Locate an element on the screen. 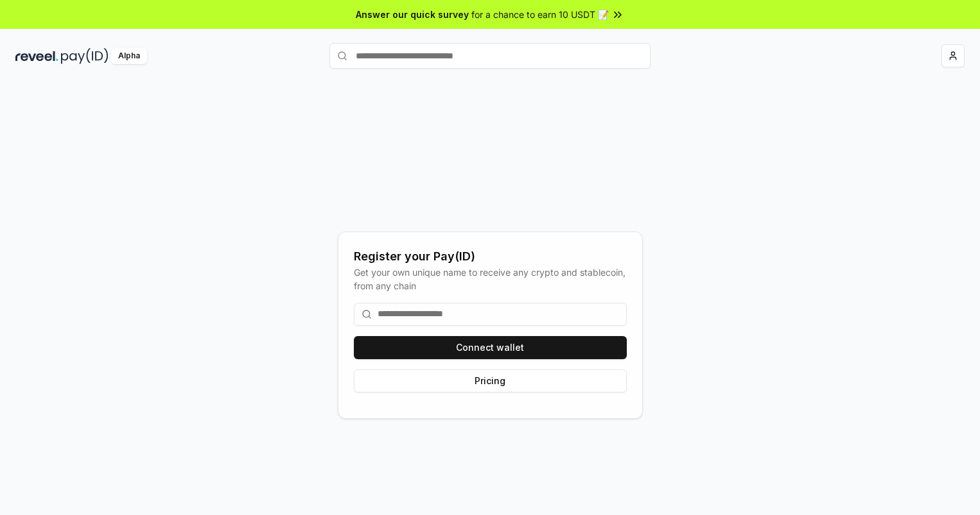 The width and height of the screenshot is (980, 515). div: Get your own unique name to receive any crypto and stablecoin, from any chain is located at coordinates (490, 279).